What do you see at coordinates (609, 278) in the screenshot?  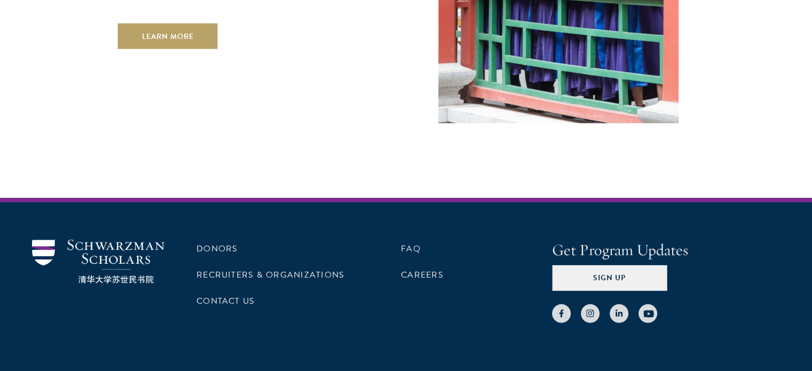 I see `button: Sign Up` at bounding box center [609, 278].